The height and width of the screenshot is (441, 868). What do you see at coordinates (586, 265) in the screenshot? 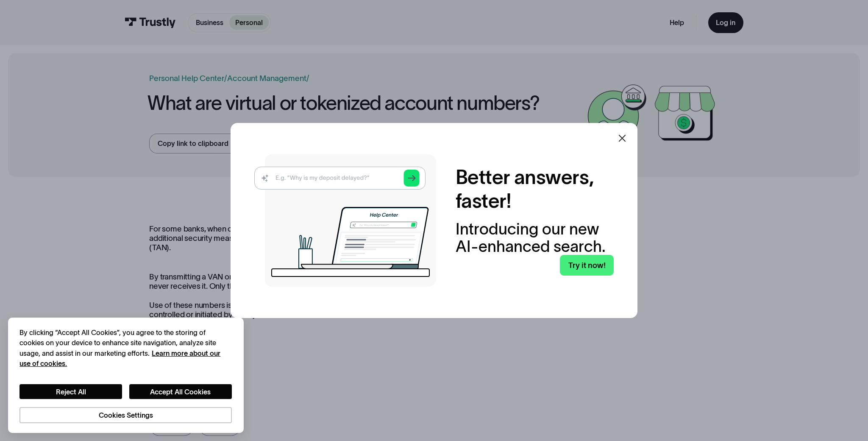
I see `a: Try it now!` at bounding box center [586, 265].